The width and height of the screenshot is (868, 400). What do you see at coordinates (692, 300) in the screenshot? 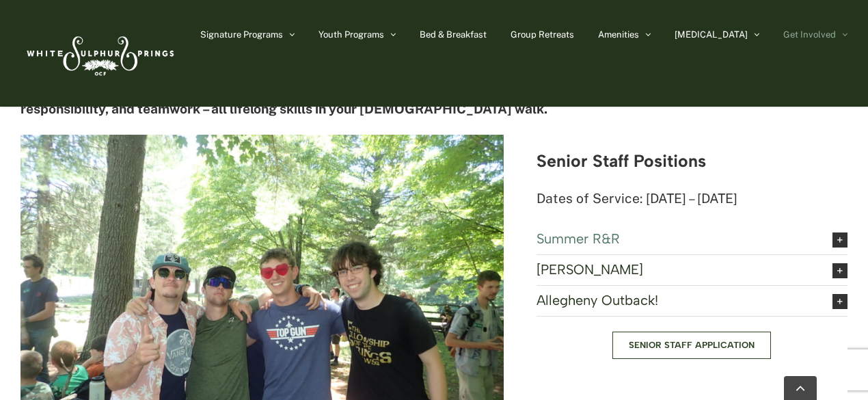
I see `a: Allegheny Outback!` at bounding box center [692, 300].